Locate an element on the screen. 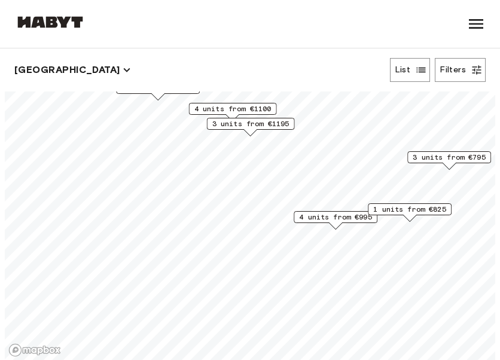 The height and width of the screenshot is (360, 500). span: 3 units from €1195 is located at coordinates (250, 124).